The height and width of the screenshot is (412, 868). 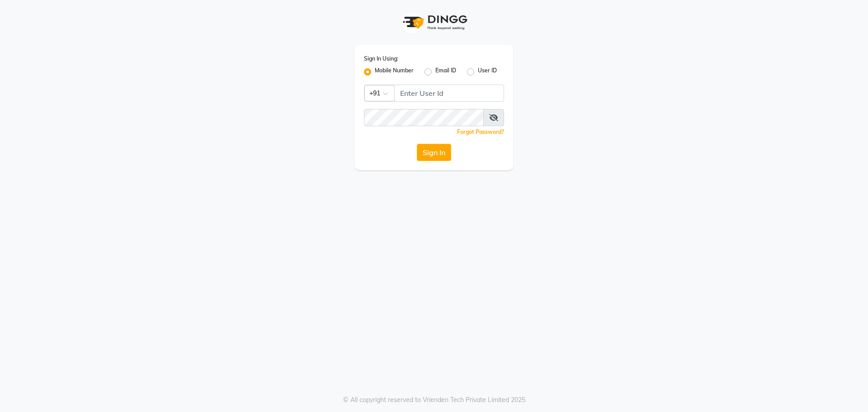 I want to click on label: Mobile Number, so click(x=394, y=72).